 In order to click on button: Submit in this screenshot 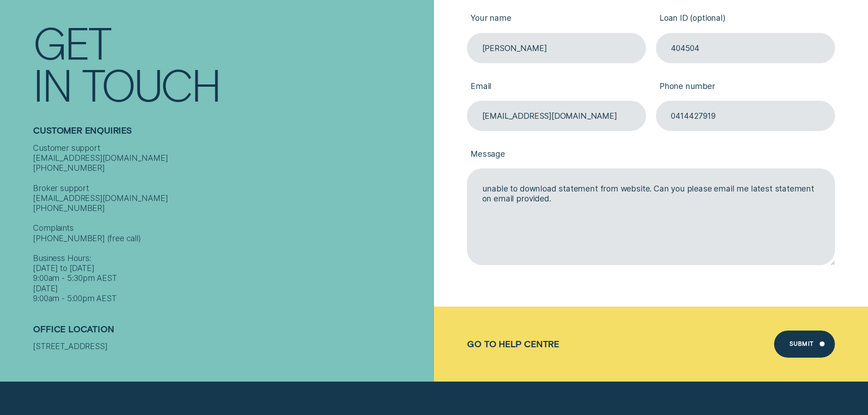, I will do `click(804, 344)`.